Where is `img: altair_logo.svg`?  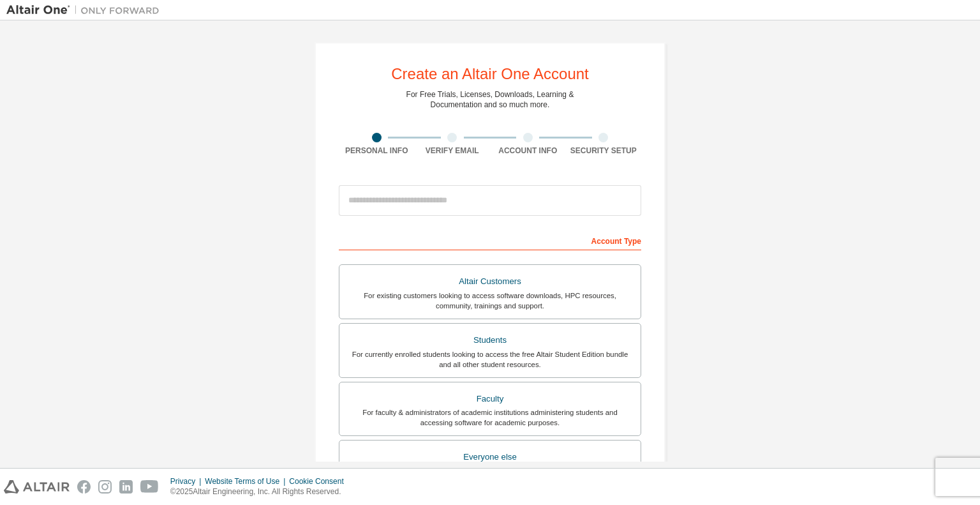
img: altair_logo.svg is located at coordinates (36, 486).